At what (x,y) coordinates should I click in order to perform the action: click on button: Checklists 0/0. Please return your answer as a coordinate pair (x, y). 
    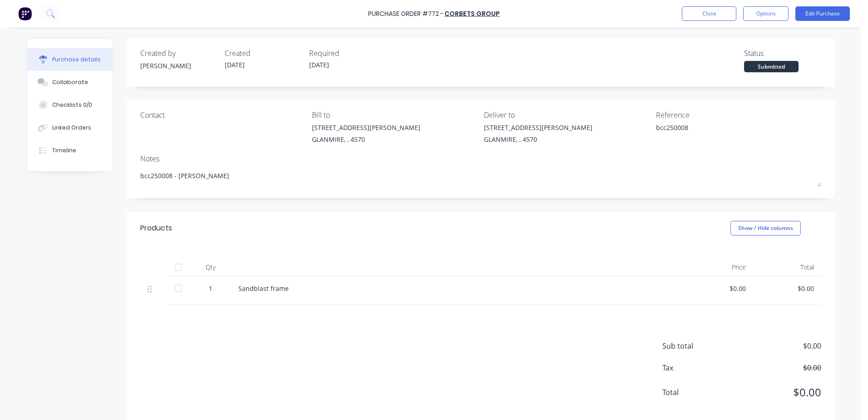
    Looking at the image, I should click on (70, 105).